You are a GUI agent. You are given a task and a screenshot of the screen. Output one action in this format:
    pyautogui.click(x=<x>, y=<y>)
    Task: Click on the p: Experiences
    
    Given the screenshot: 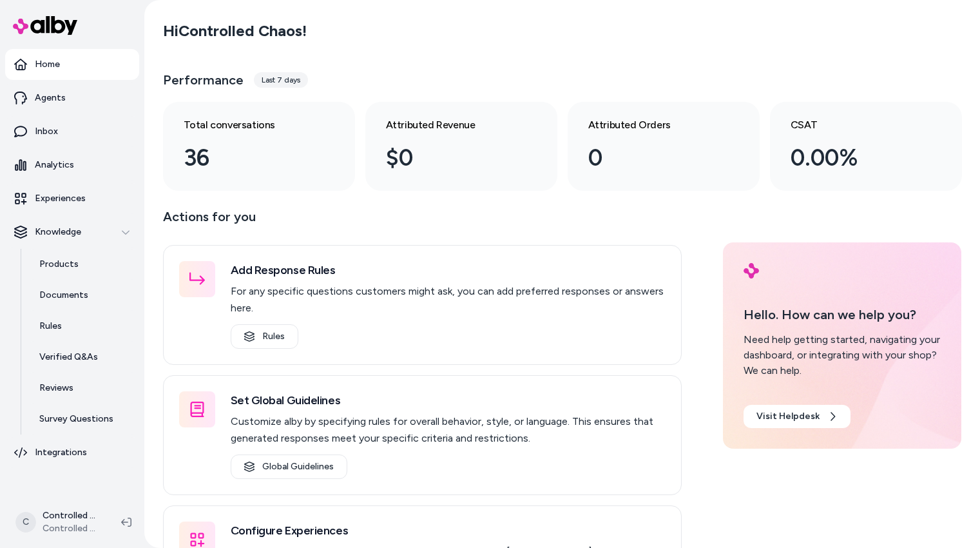 What is the action you would take?
    pyautogui.click(x=60, y=198)
    